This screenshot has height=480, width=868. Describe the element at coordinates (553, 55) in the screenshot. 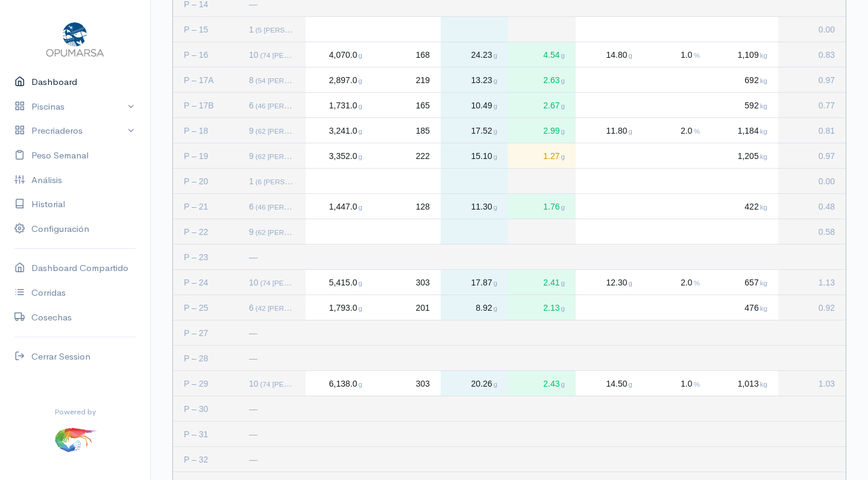

I see `span: 4.54` at that location.